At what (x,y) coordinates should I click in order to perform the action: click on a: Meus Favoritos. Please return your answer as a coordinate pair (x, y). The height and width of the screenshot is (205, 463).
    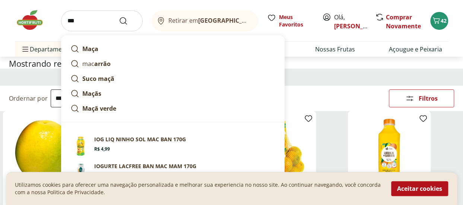
    Looking at the image, I should click on (290, 21).